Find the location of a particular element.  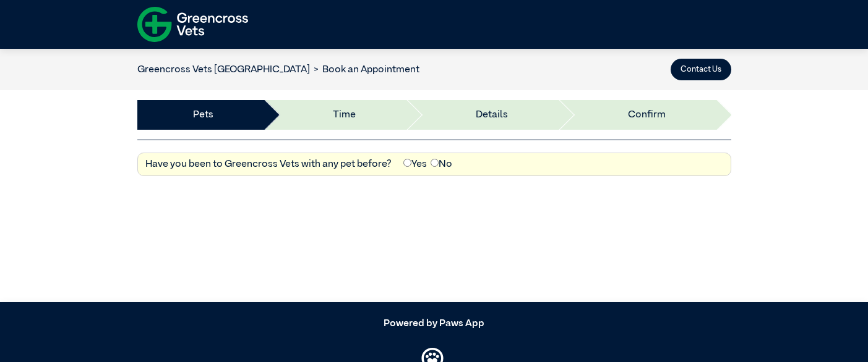

label: Have you been to Greencross Vets with any pet before? is located at coordinates (268, 164).